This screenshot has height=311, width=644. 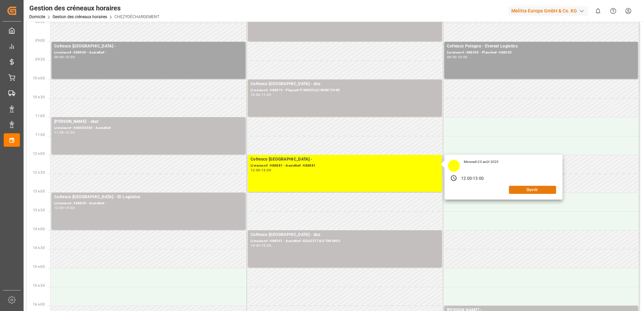 What do you see at coordinates (39, 229) in the screenshot?
I see `span: 14 h 00` at bounding box center [39, 229].